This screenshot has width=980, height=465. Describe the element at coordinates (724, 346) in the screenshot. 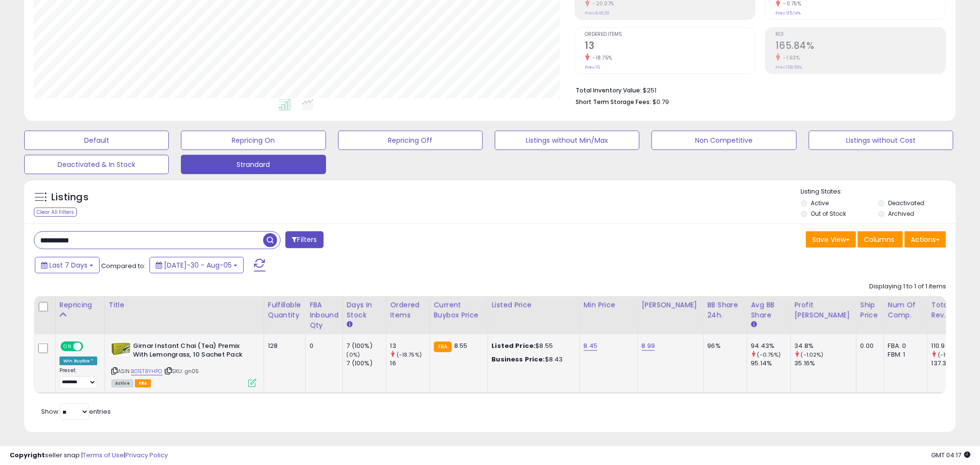

I see `div: 96%` at that location.